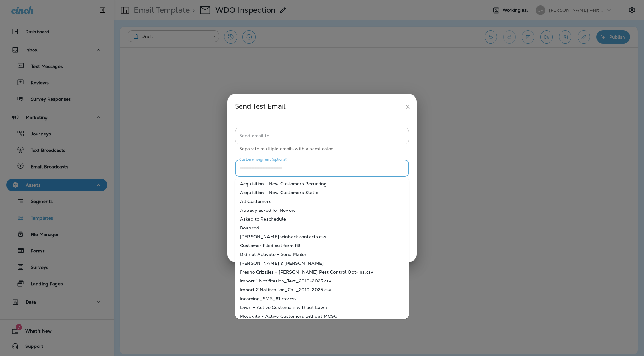 This screenshot has width=644, height=356. Describe the element at coordinates (322, 219) in the screenshot. I see `li: Asked to Reschedule` at that location.